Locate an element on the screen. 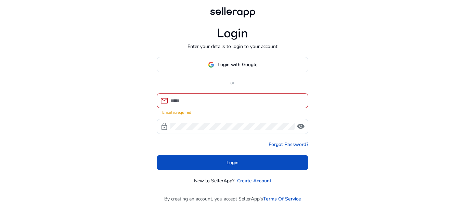 Image resolution: width=465 pixels, height=208 pixels. p: Enter your details to login to your account is located at coordinates (232, 46).